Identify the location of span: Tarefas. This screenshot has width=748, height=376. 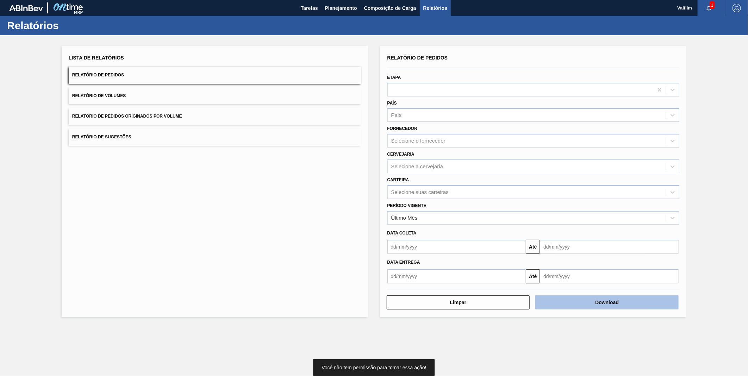
(309, 8).